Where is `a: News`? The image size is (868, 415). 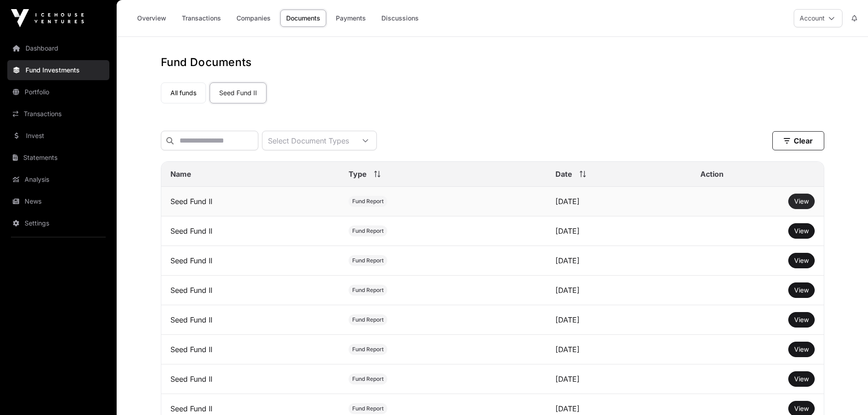 a: News is located at coordinates (58, 201).